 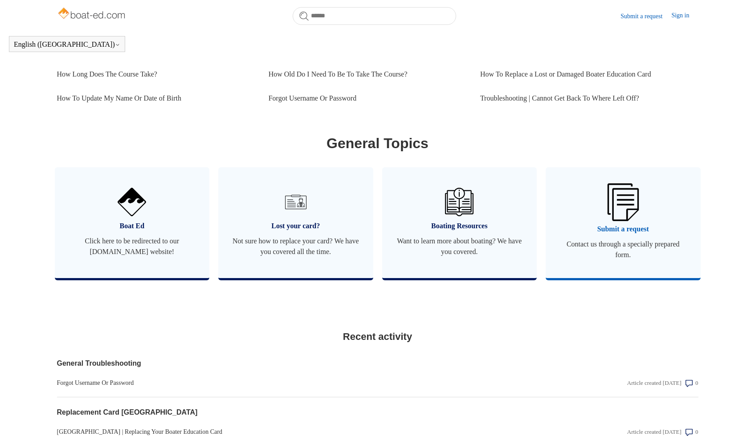 I want to click on img: 01HZPCYW3NK71669VZTW7XY4G9, so click(x=623, y=202).